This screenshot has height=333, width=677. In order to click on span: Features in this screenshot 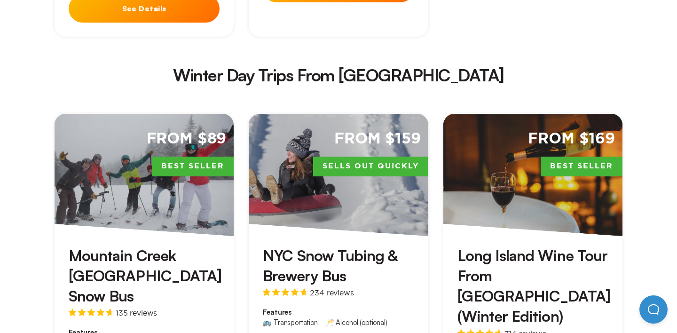, I will do `click(338, 312)`.